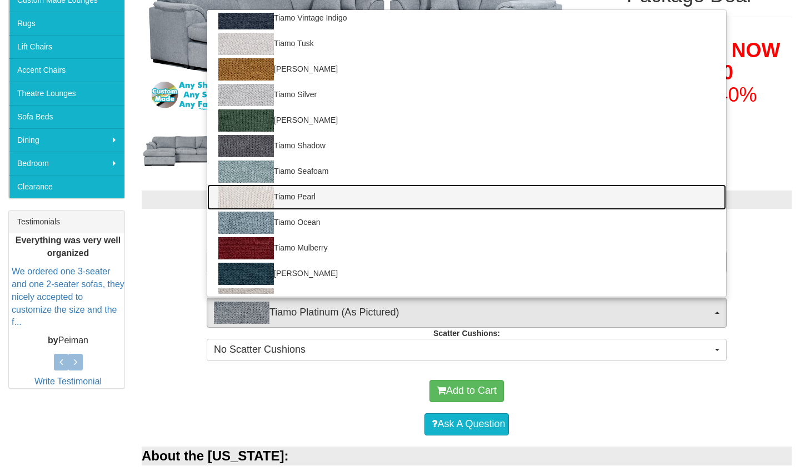 This screenshot has width=800, height=471. Describe the element at coordinates (463, 350) in the screenshot. I see `span: No Scatter Cushions` at that location.